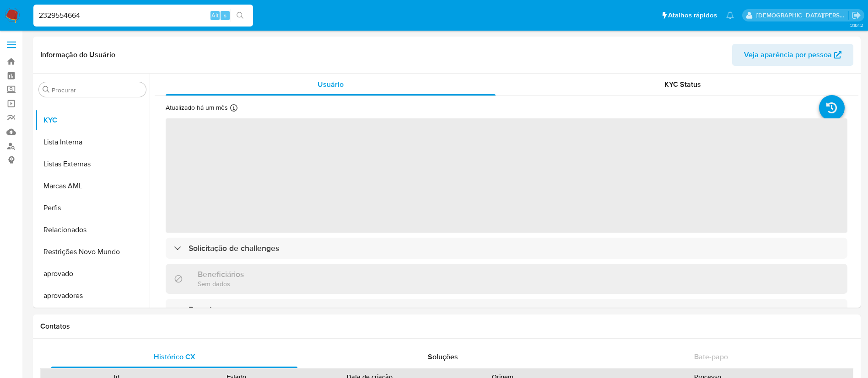  Describe the element at coordinates (93, 230) in the screenshot. I see `button: Relacionados` at that location.